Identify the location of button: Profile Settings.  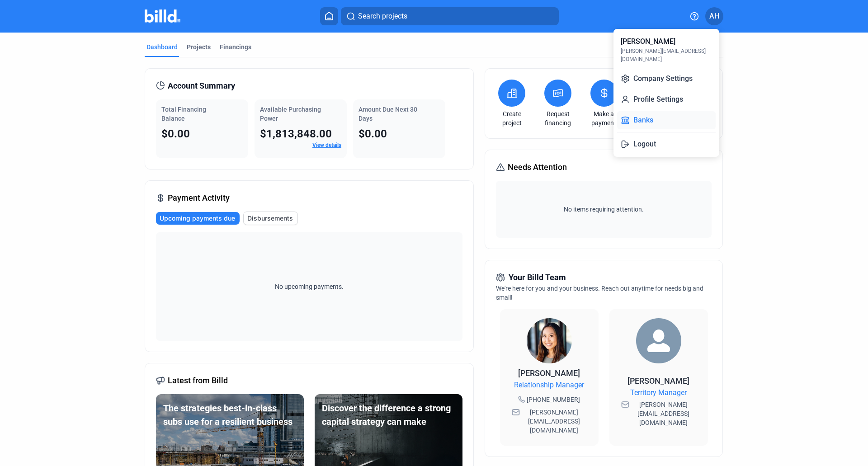
(667, 99).